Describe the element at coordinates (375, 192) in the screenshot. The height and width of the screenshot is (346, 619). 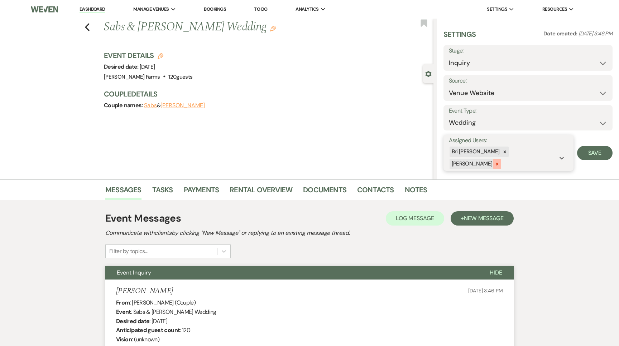
I see `a: Contacts` at that location.